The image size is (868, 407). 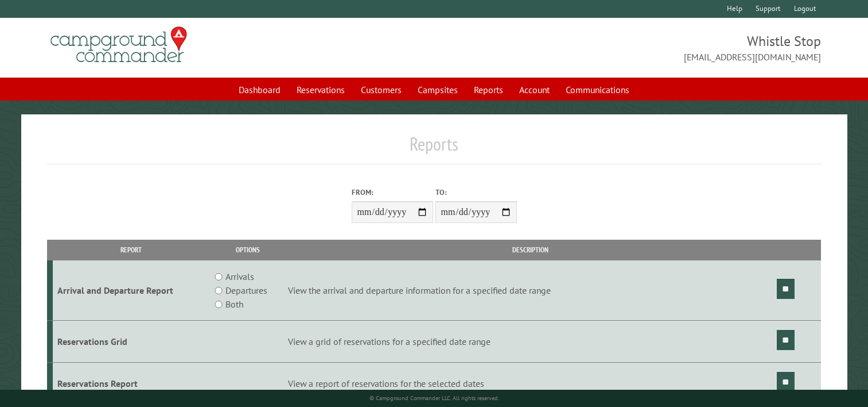 What do you see at coordinates (489, 90) in the screenshot?
I see `a: Reports` at bounding box center [489, 90].